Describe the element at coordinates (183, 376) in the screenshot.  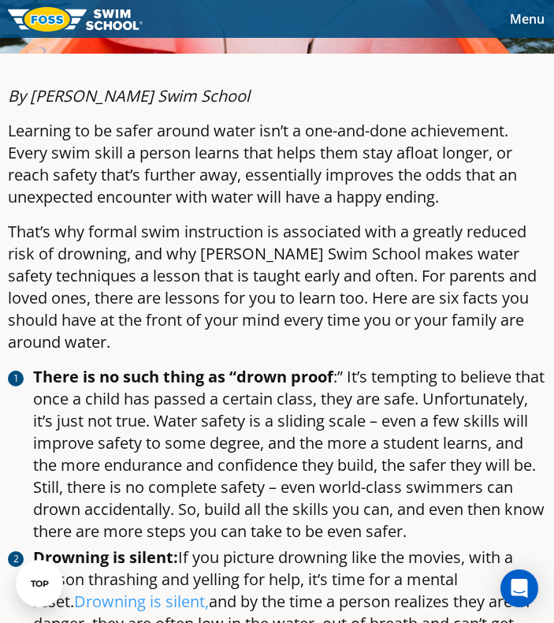
I see `strong: There is no such thing as “drown proof` at that location.